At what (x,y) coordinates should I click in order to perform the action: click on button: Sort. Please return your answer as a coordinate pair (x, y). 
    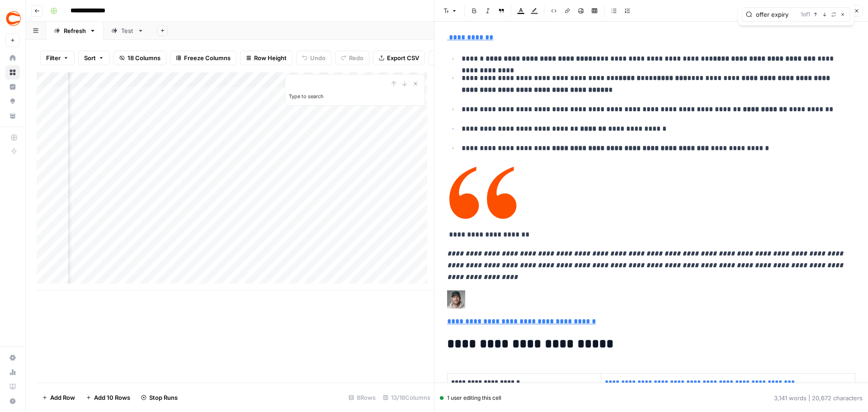
    Looking at the image, I should click on (94, 58).